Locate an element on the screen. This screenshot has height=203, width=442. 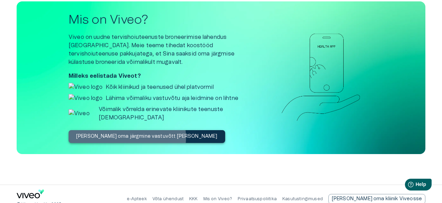
h2: Mis on Viveo? is located at coordinates (160, 20).